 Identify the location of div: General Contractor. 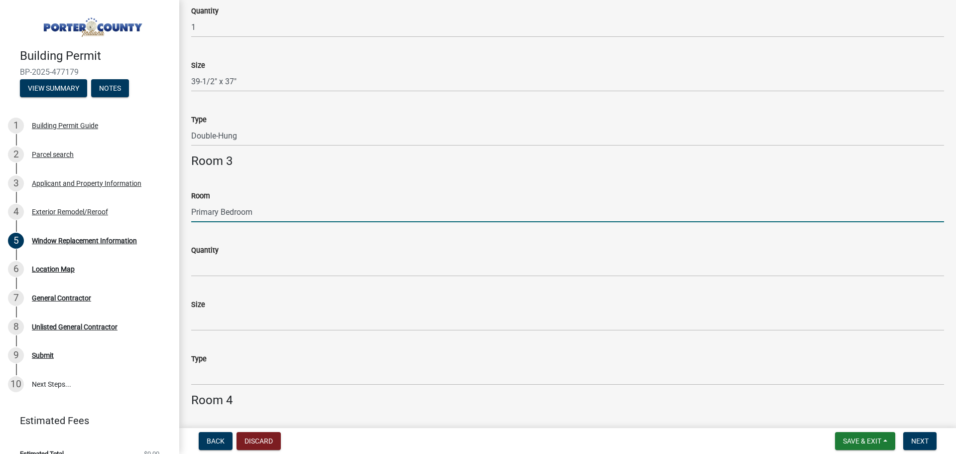
(61, 298).